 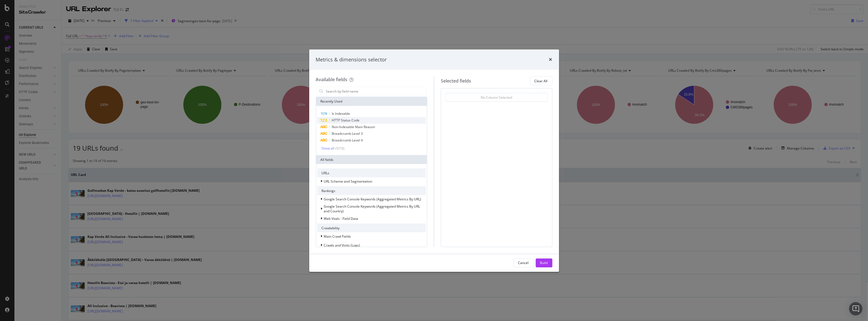 What do you see at coordinates (371, 228) in the screenshot?
I see `div: Crawlability` at bounding box center [371, 228].